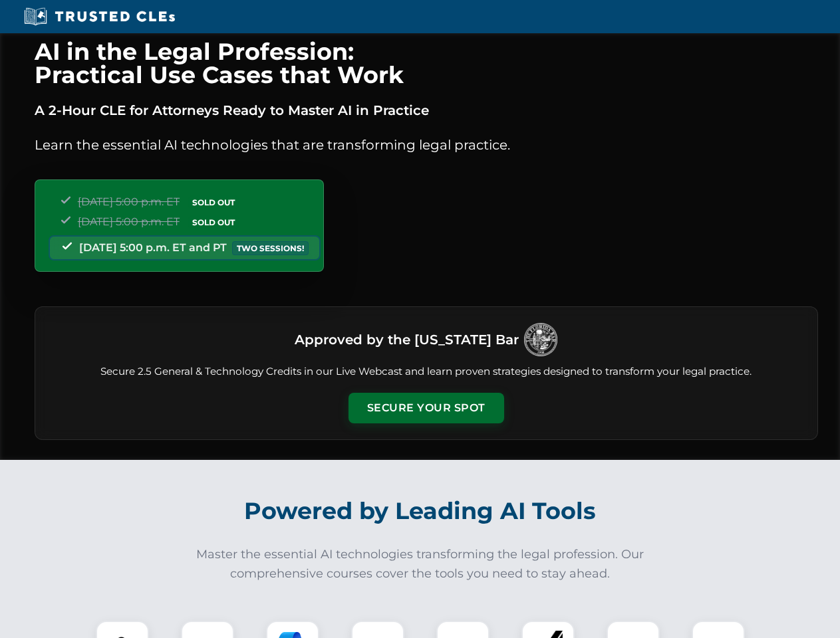 The height and width of the screenshot is (638, 840). I want to click on h1: AI in the Legal Profession: Practical Use Cases that Work, so click(426, 63).